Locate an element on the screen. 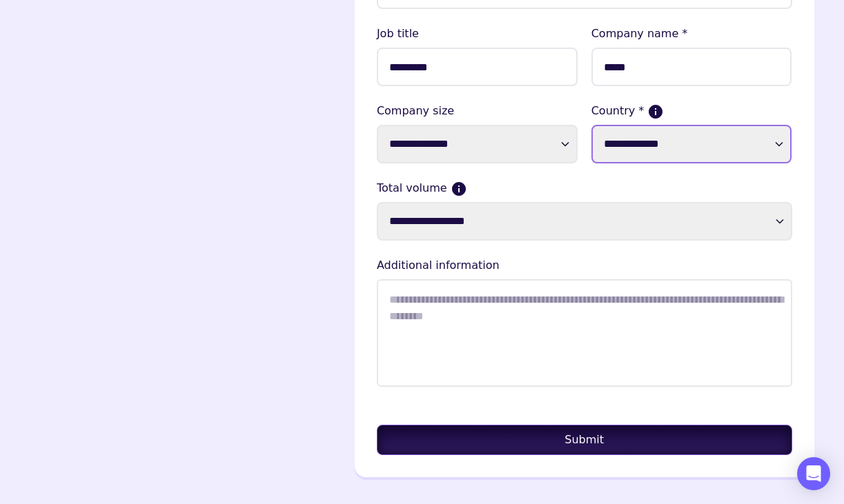  label: Total volume is located at coordinates (585, 188).